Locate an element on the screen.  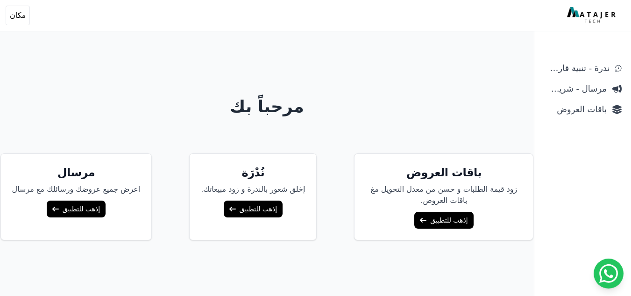
img: MatajerTech Logo is located at coordinates (592, 15).